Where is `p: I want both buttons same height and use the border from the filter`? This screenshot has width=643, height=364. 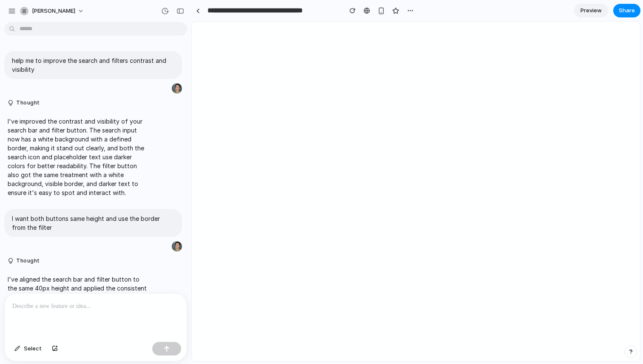 p: I want both buttons same height and use the border from the filter is located at coordinates (93, 223).